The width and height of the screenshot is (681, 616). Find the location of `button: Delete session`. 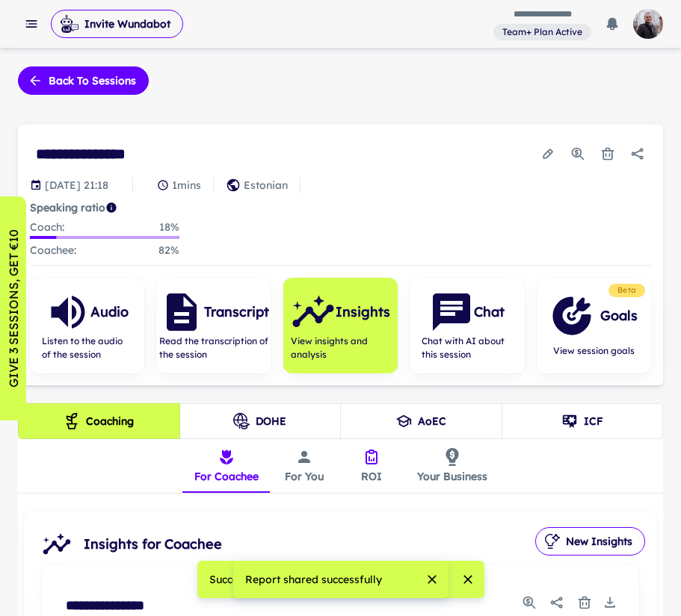

button: Delete session is located at coordinates (608, 154).